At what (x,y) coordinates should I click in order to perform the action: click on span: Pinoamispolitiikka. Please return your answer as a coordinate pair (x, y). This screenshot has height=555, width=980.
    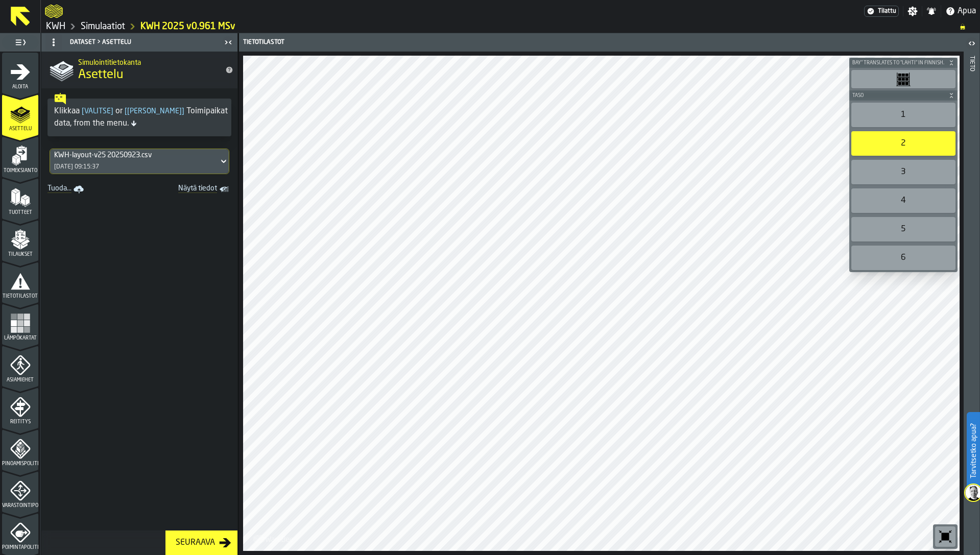
    Looking at the image, I should click on (20, 464).